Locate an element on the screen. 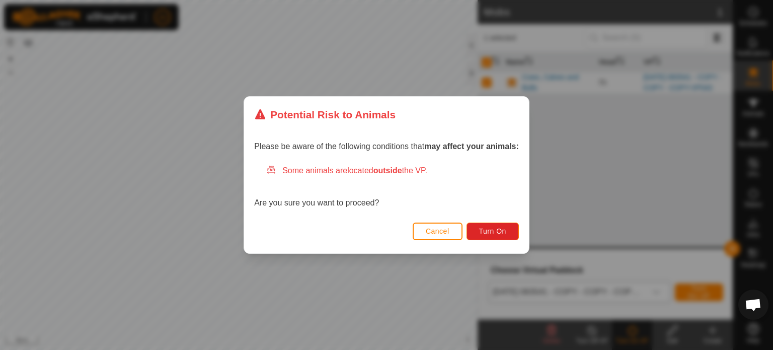 The height and width of the screenshot is (350, 773). div: Some animals are is located at coordinates (393, 171).